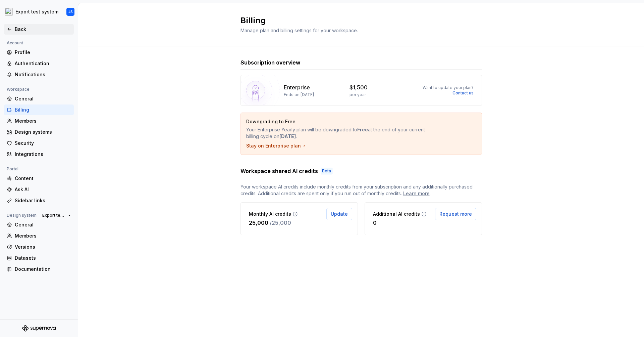  What do you see at coordinates (396, 214) in the screenshot?
I see `p: Additional AI credits` at bounding box center [396, 214].